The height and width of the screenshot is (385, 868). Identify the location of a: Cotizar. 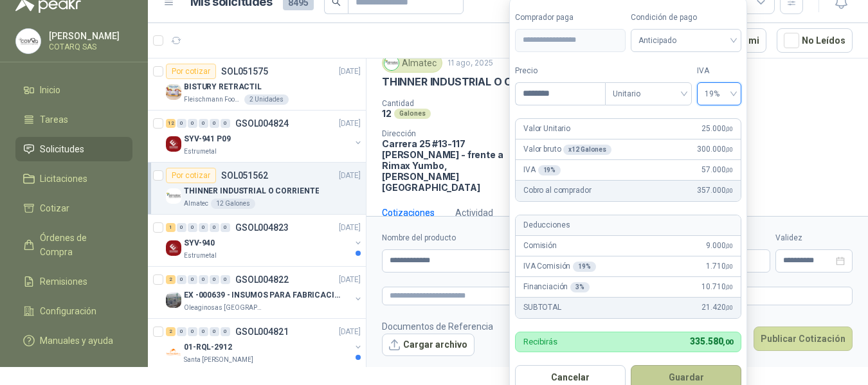
(74, 208).